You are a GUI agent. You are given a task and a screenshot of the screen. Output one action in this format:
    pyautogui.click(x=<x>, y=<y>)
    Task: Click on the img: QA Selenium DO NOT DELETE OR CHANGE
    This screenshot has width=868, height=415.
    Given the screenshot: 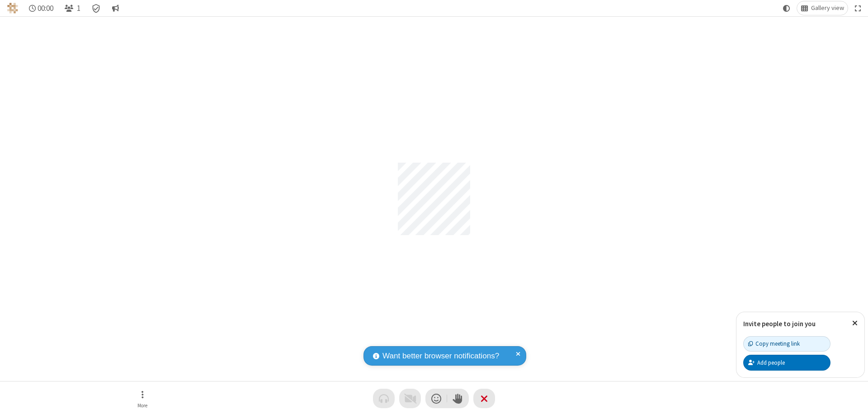 What is the action you would take?
    pyautogui.click(x=13, y=8)
    